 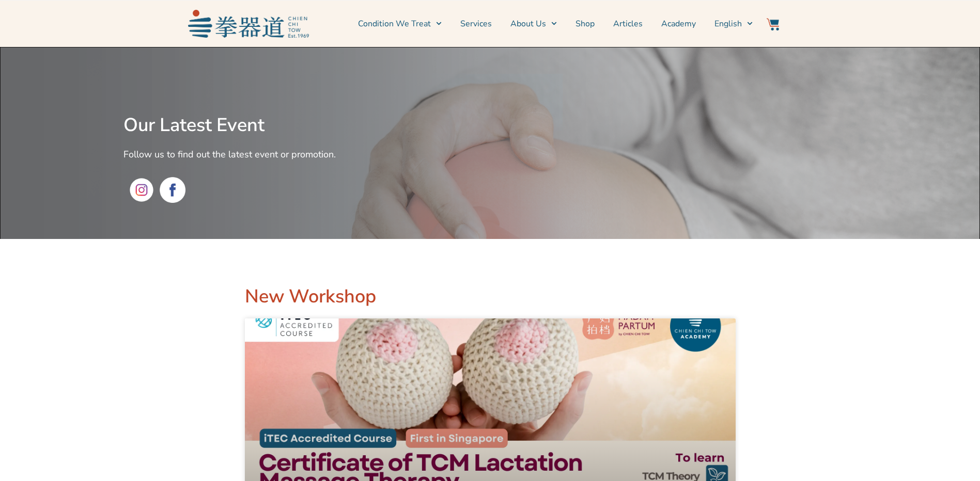 What do you see at coordinates (772, 24) in the screenshot?
I see `img: Website Icon-03` at bounding box center [772, 24].